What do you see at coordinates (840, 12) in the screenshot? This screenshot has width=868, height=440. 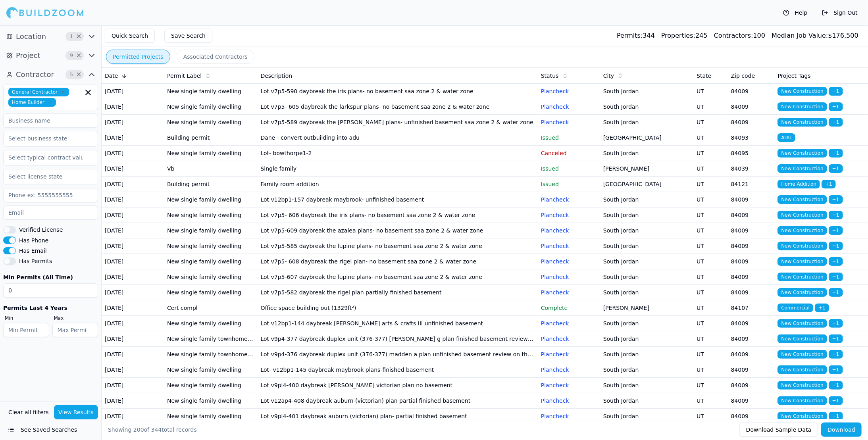 I see `button: Sign Out` at bounding box center [840, 12].